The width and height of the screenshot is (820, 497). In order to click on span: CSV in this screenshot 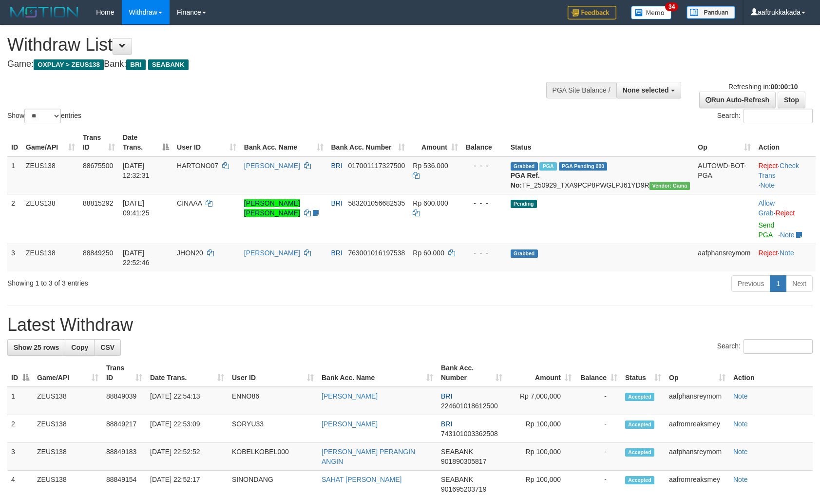, I will do `click(107, 347)`.